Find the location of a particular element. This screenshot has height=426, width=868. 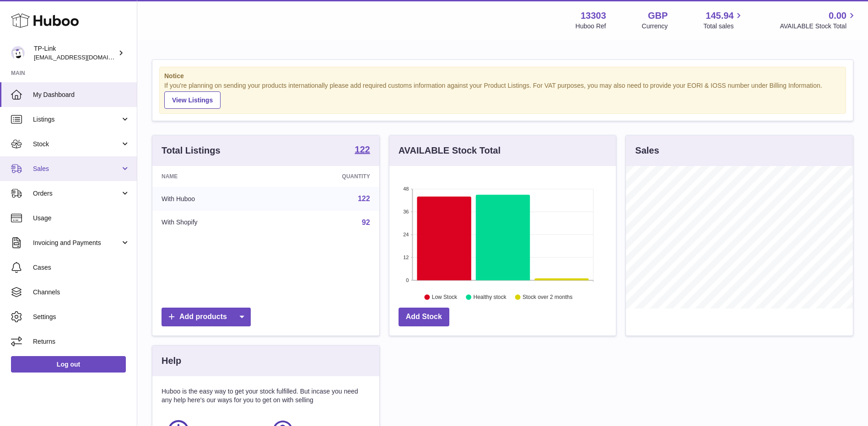

p: Huboo is the easy way to get your stock fulfilled. But incase you need any help here's our ways f... is located at coordinates (266, 396).